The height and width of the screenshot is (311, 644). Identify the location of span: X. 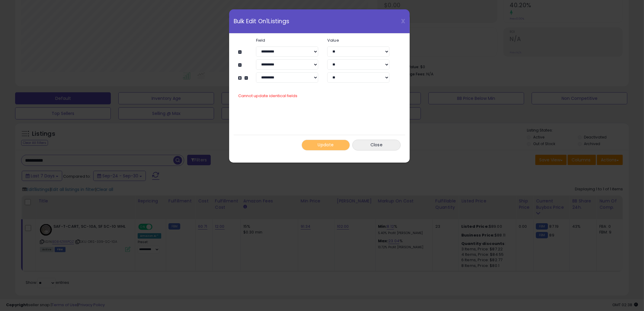
(403, 21).